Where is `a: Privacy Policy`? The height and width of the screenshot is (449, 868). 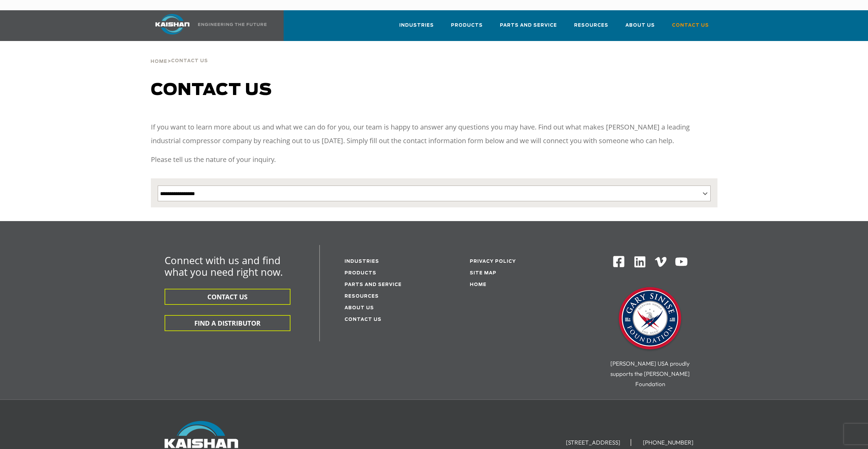 a: Privacy Policy is located at coordinates (493, 262).